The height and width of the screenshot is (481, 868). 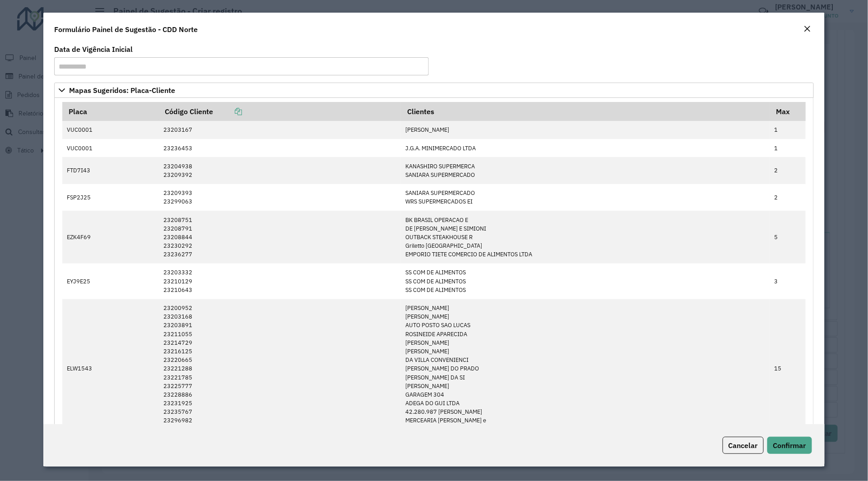 What do you see at coordinates (110, 197) in the screenshot?
I see `td: FSP2J25` at bounding box center [110, 197].